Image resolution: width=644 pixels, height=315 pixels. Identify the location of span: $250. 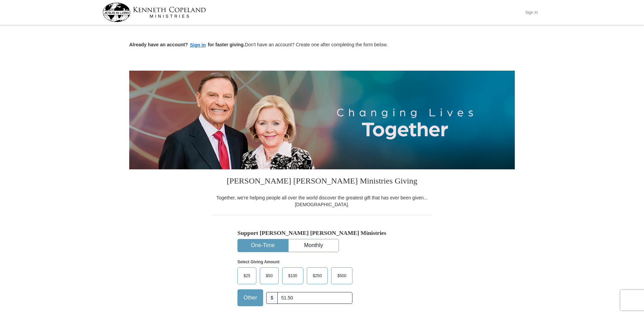
(317, 276).